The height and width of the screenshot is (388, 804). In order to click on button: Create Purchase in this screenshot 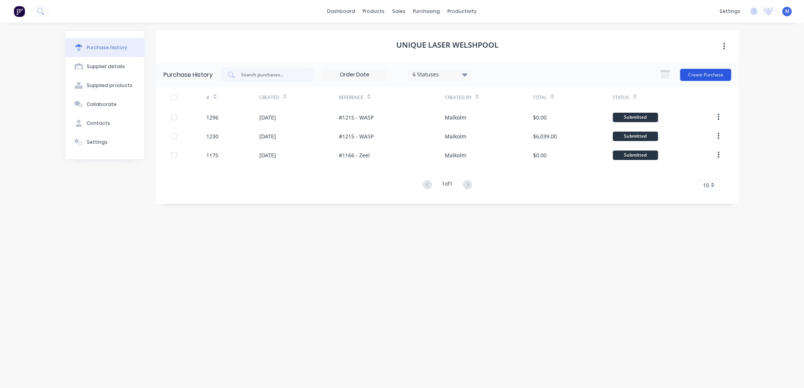, I will do `click(706, 75)`.